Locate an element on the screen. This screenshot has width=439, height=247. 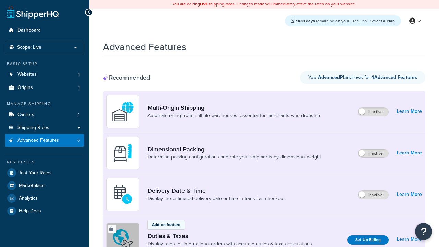
span: remaining on your Free Trial is located at coordinates (332, 21).